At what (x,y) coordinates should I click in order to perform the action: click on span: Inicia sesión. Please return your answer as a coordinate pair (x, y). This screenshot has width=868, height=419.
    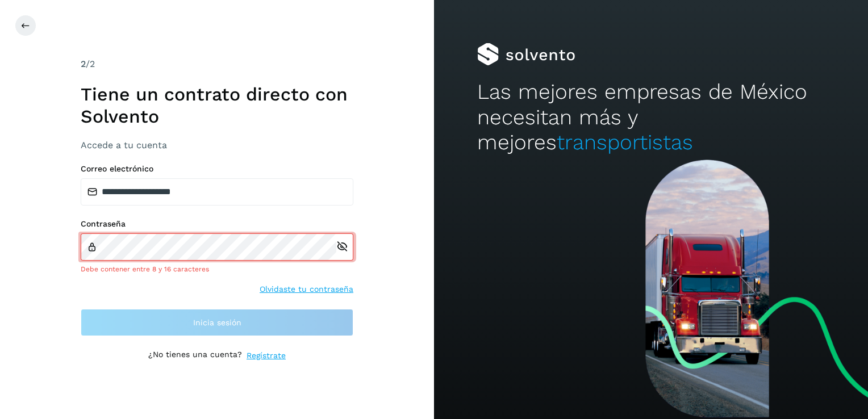
    Looking at the image, I should click on (217, 323).